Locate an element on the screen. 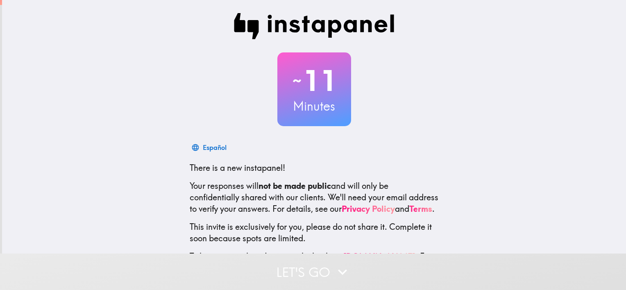 The width and height of the screenshot is (626, 290). div: Español is located at coordinates (215, 148).